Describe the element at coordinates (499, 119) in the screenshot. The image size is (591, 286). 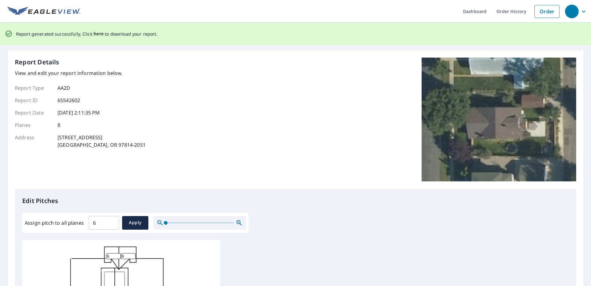
I see `img: Top image` at that location.